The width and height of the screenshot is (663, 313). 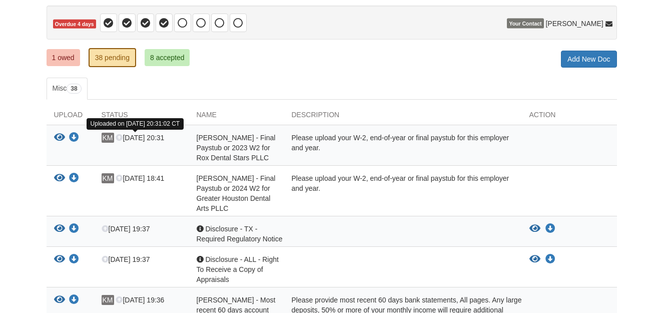 I want to click on span: 38, so click(x=74, y=89).